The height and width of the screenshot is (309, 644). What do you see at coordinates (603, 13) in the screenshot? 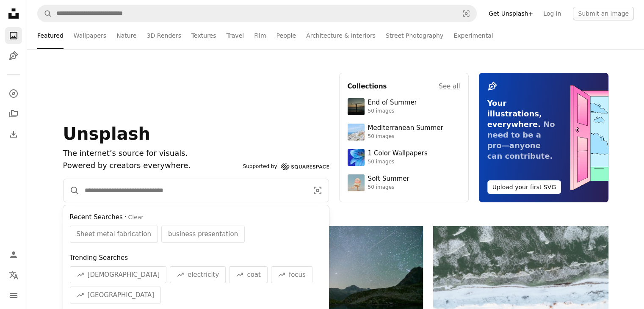
I see `button: Submit an image` at bounding box center [603, 13].